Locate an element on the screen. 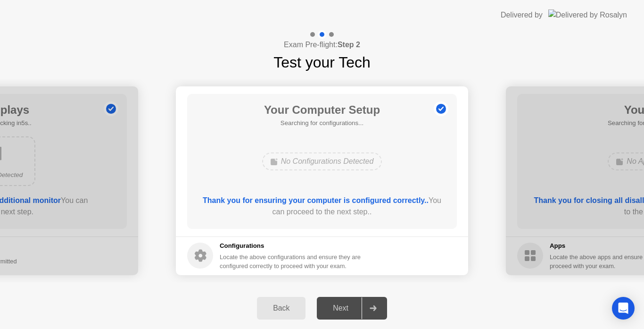  div: Open Intercom Messenger is located at coordinates (623, 308).